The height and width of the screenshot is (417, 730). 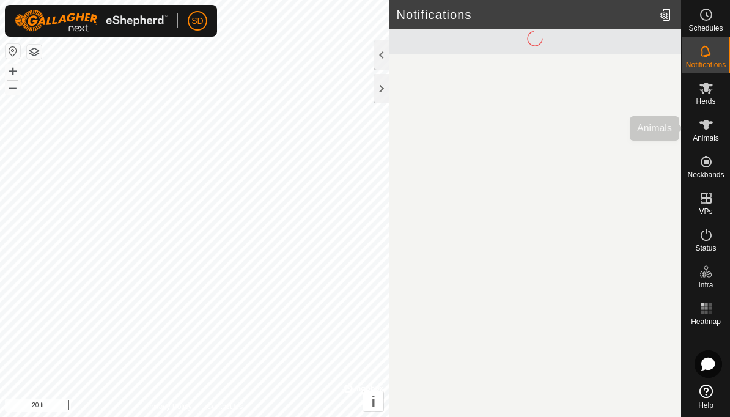 What do you see at coordinates (705, 248) in the screenshot?
I see `span: Status` at bounding box center [705, 248].